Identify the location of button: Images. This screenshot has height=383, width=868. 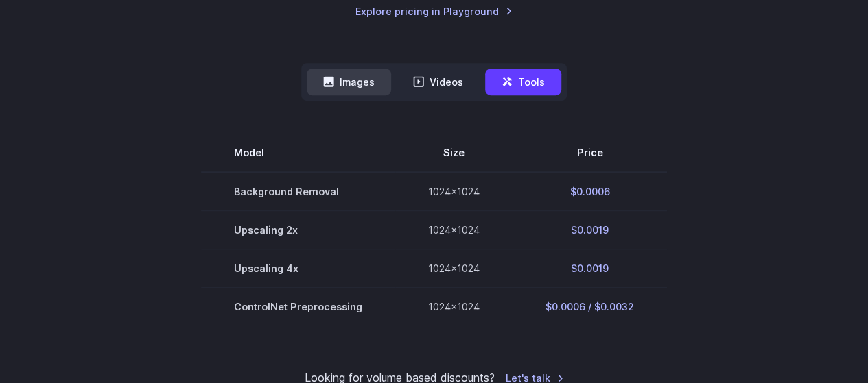
(349, 81).